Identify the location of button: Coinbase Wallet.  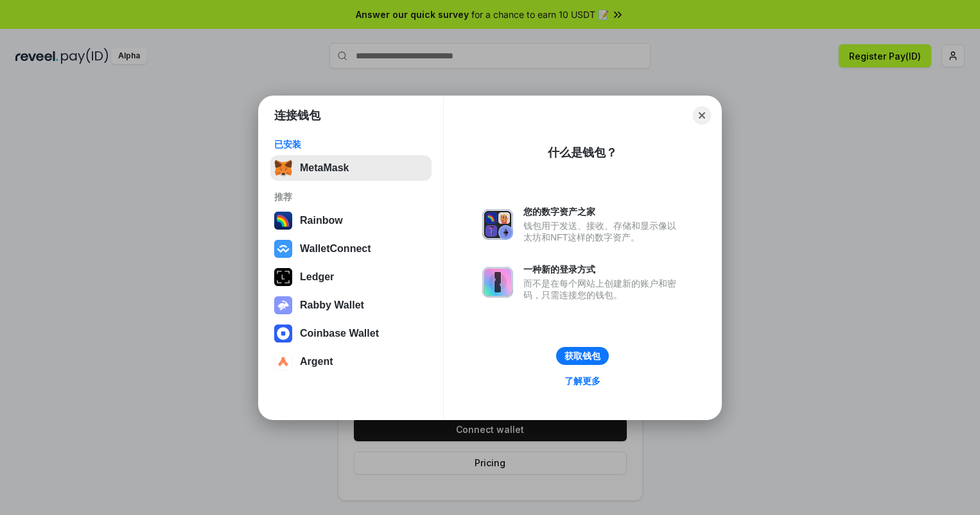
(351, 334).